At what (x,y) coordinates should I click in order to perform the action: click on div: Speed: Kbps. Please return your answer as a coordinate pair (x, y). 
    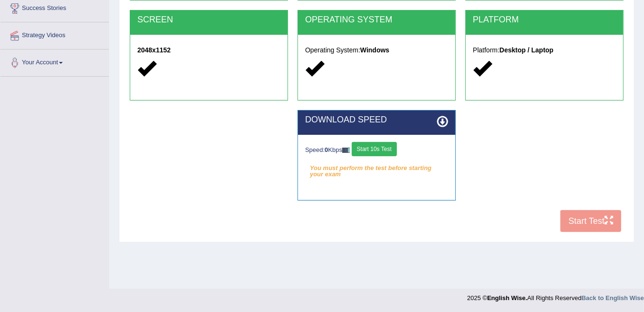
    Looking at the image, I should click on (377, 150).